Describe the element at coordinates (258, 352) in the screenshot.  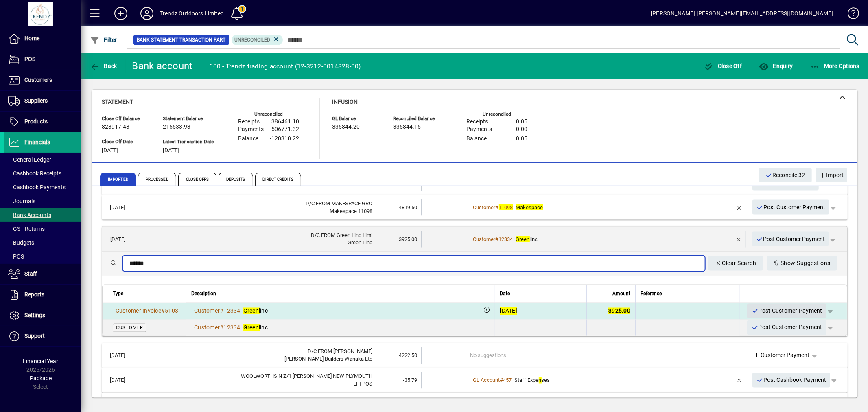
I see `div: D/C FROM ANDERSON BUIL` at that location.